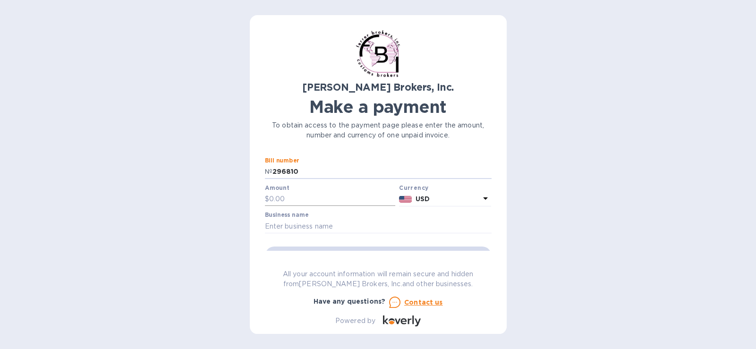 The image size is (756, 349). I want to click on b: Have any questions?, so click(349, 301).